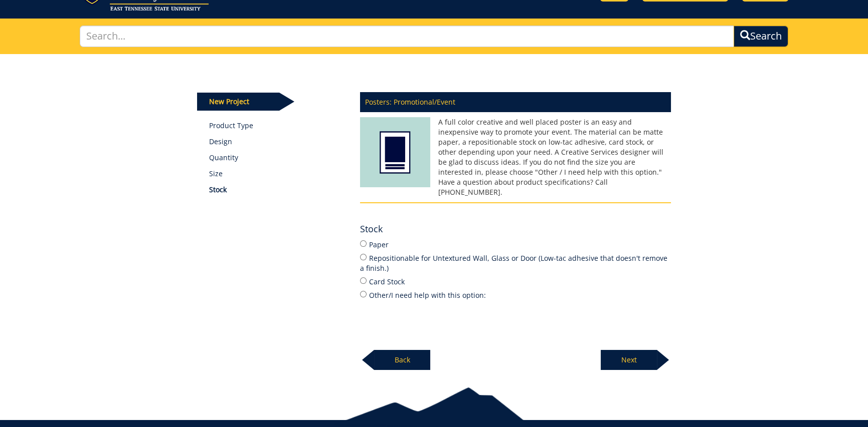 This screenshot has width=868, height=427. Describe the element at coordinates (402, 360) in the screenshot. I see `p: Back` at that location.